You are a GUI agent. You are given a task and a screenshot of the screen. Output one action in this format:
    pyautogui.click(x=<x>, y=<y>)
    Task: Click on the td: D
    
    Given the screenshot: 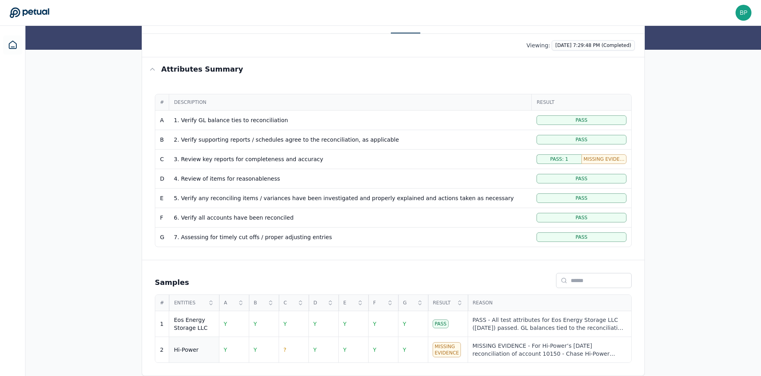 What is the action you would take?
    pyautogui.click(x=162, y=179)
    